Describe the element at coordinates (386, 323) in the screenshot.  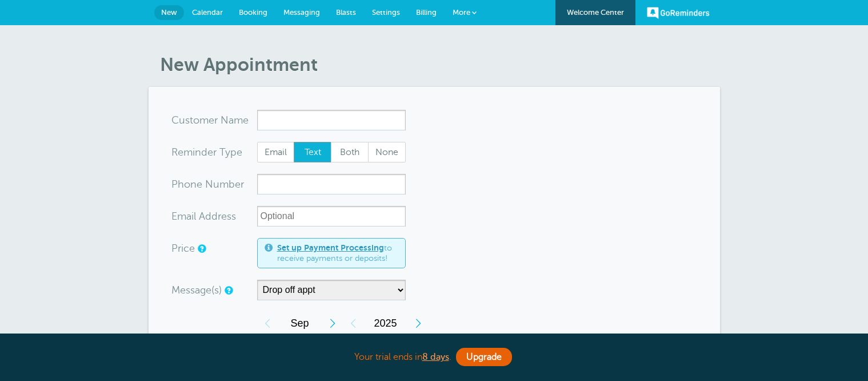
I see `span: 2025` at that location.